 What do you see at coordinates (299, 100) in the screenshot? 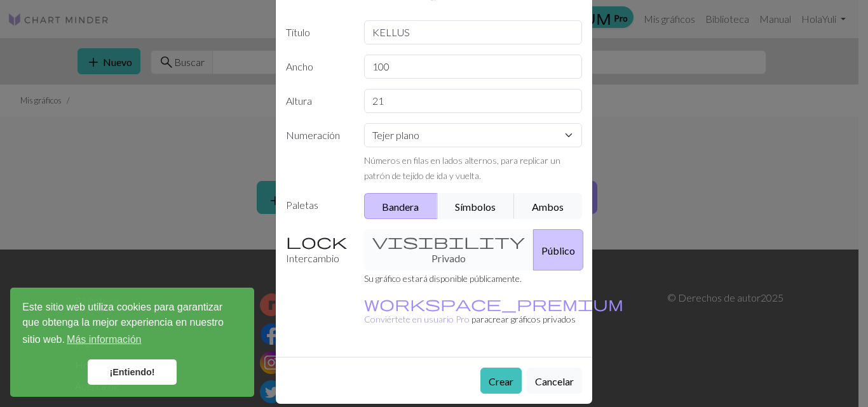
I see `font: Altura` at bounding box center [299, 100].